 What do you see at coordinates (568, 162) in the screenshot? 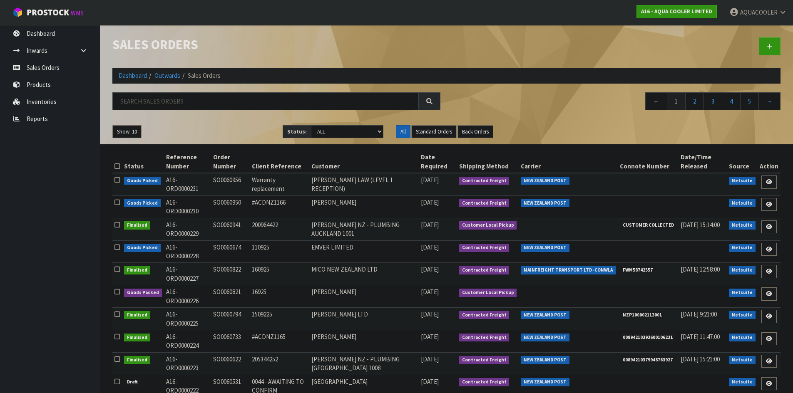
I see `th: Carrier` at bounding box center [568, 162].